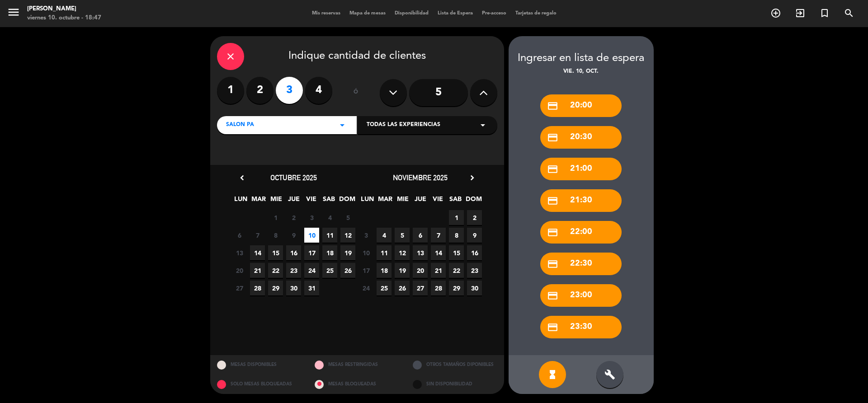 The image size is (868, 403). I want to click on div: ó, so click(356, 93).